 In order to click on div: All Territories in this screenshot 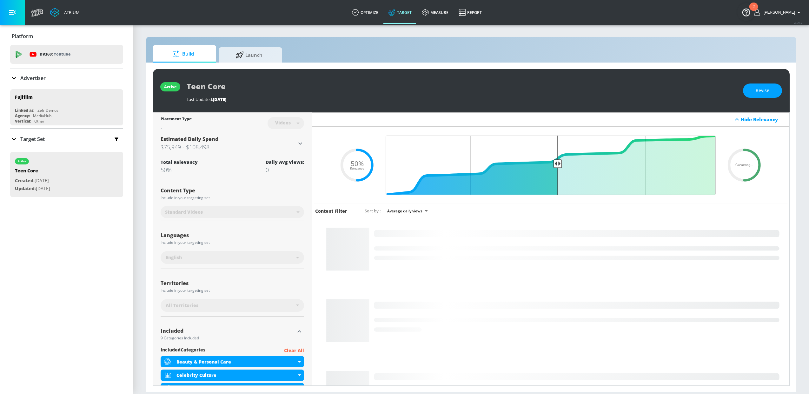, I will do `click(232, 305)`.